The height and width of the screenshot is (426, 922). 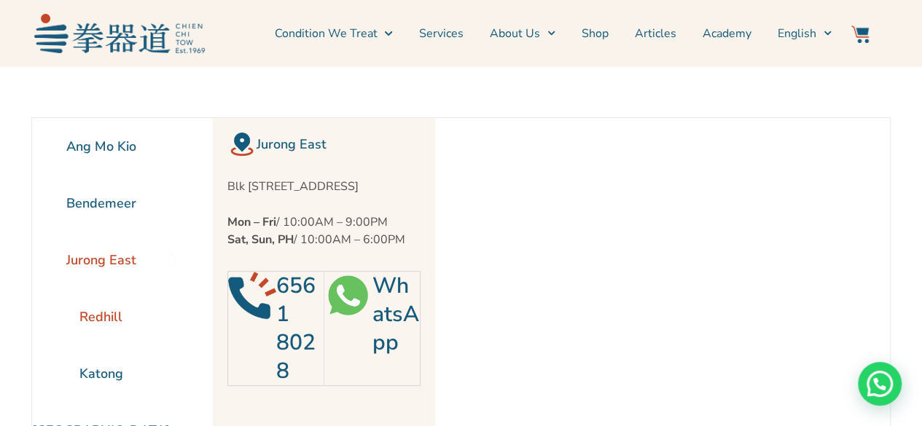 I want to click on a: English, so click(x=805, y=34).